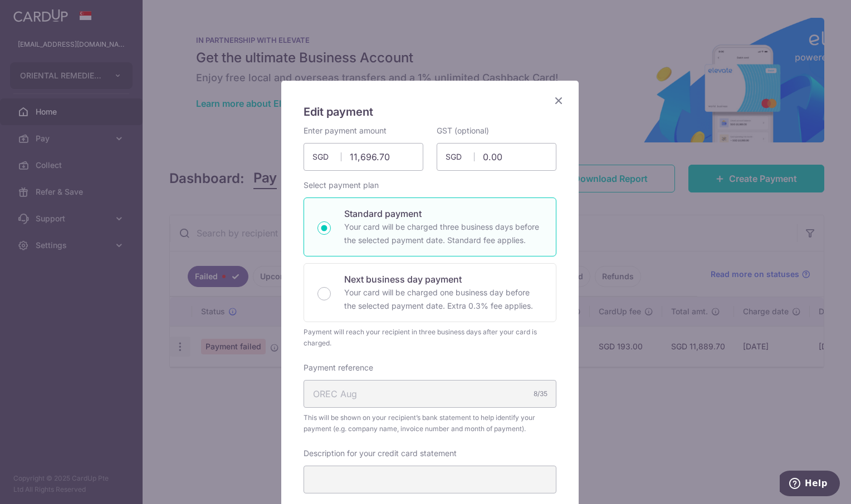 The width and height of the screenshot is (851, 504). Describe the element at coordinates (380, 454) in the screenshot. I see `label: Description for your credit card statement` at that location.